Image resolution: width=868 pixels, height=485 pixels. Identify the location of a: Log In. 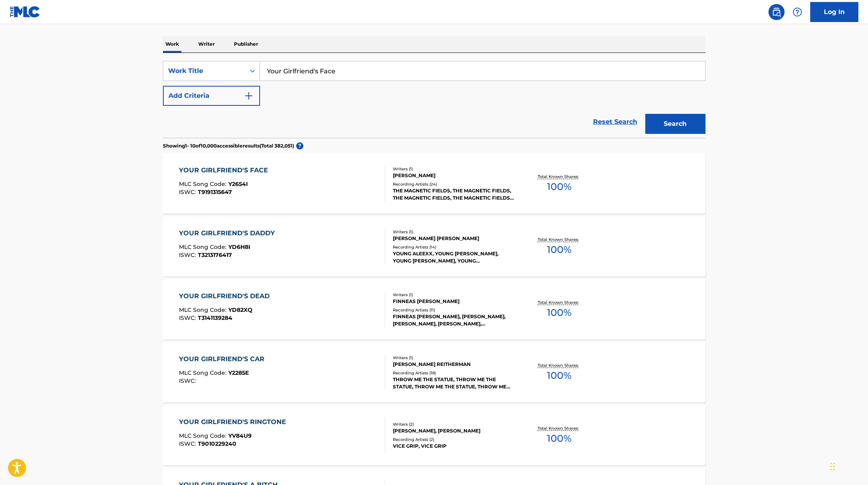
(834, 12).